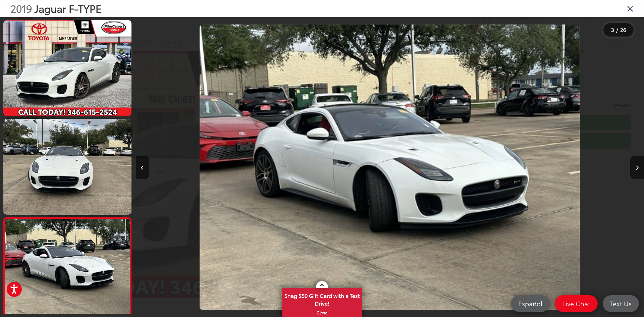  What do you see at coordinates (322, 298) in the screenshot?
I see `span: Snag $50 Gift Card with a Test Drive!` at bounding box center [322, 298].